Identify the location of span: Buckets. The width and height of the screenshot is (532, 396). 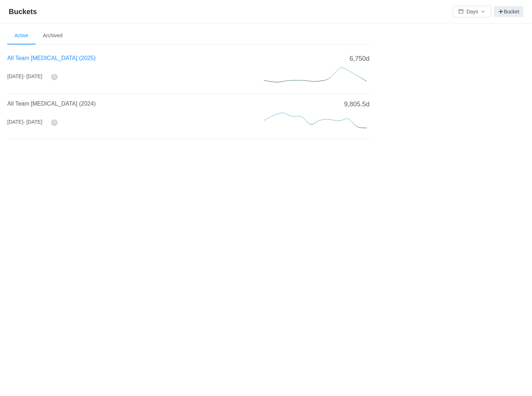
(25, 11).